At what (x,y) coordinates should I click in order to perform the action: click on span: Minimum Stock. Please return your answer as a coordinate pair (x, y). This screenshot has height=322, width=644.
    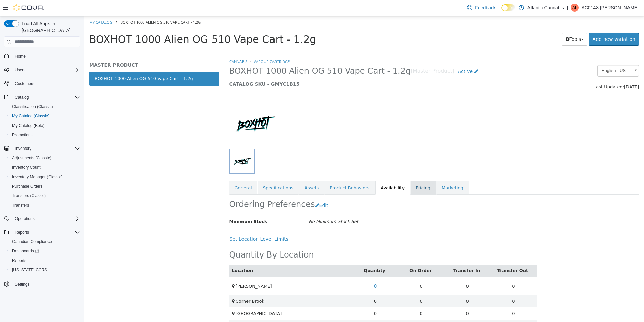
    Looking at the image, I should click on (164, 205).